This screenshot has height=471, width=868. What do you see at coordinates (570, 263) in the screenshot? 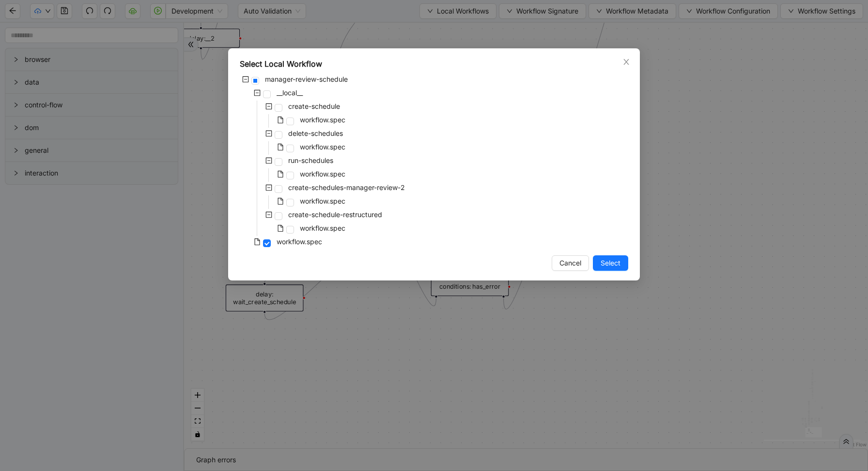
I see `button: Cancel` at bounding box center [570, 263].